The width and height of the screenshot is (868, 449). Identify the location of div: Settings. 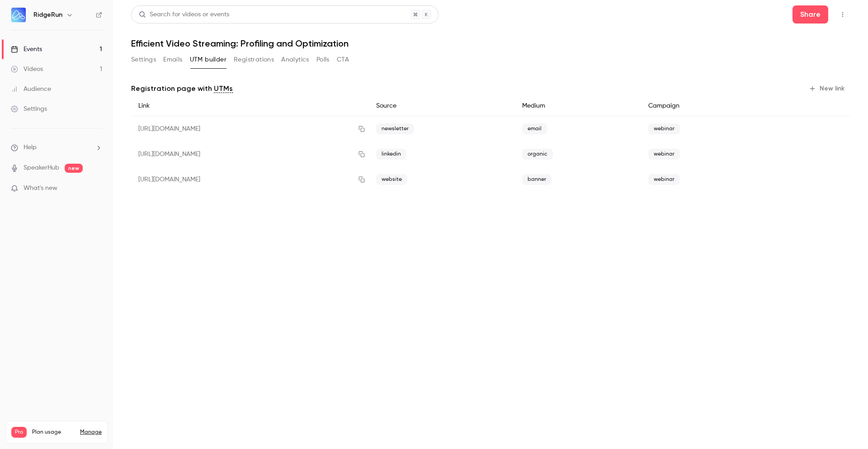
(29, 109).